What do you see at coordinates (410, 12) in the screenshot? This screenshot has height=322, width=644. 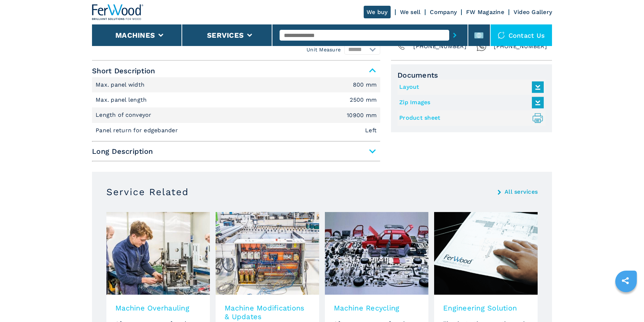 I see `a: We sell` at bounding box center [410, 12].